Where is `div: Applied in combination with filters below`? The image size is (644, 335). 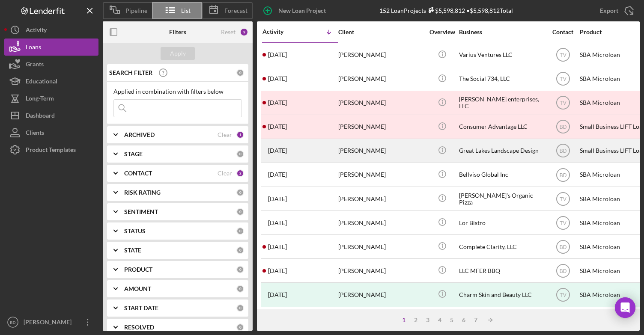 div: Applied in combination with filters below is located at coordinates (177, 91).